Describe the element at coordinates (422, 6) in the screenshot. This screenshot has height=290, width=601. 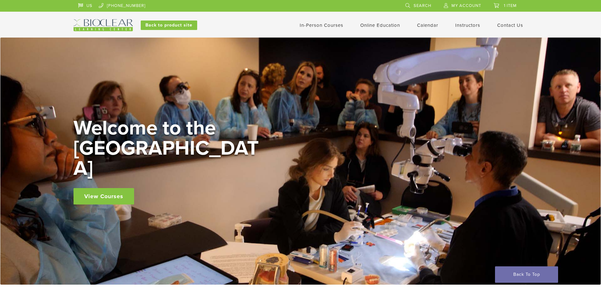
I see `span: Search` at that location.